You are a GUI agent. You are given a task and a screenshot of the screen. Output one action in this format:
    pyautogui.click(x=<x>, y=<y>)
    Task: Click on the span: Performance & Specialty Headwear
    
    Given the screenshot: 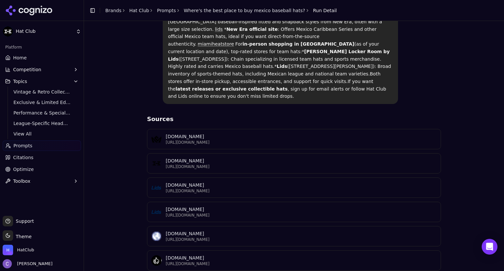 What is the action you would take?
    pyautogui.click(x=42, y=113)
    